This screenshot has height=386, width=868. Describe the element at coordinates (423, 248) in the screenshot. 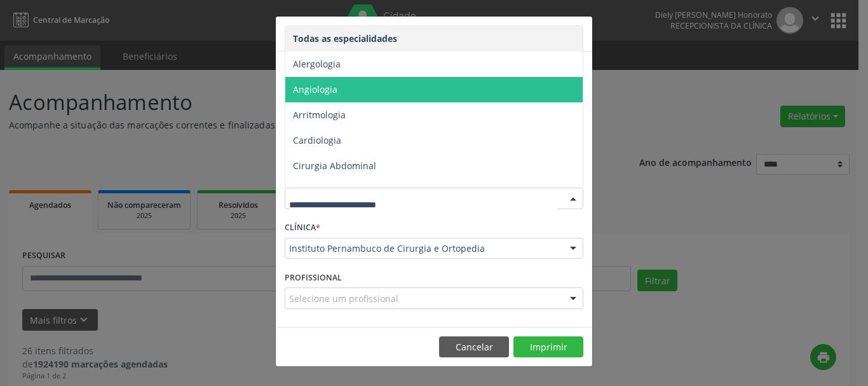

I see `span: Instituto Pernambuco de Cirurgia e Ortopedia` at that location.